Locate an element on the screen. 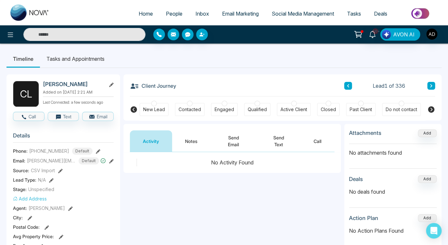  span: Source: is located at coordinates (21, 170).